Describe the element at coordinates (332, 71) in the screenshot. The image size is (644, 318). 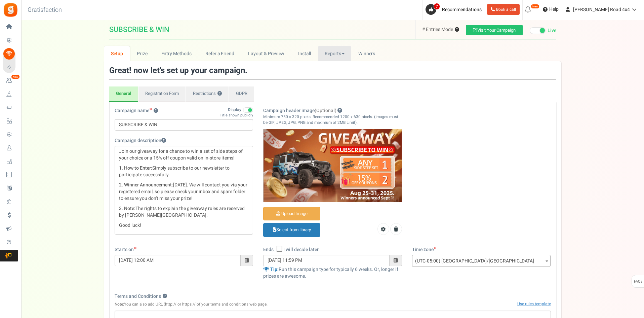
I see `h3: Great! now let's set up your campaign.` at that location.